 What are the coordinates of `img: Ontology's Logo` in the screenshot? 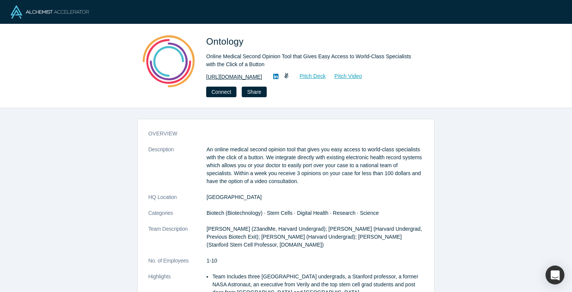 It's located at (169, 61).